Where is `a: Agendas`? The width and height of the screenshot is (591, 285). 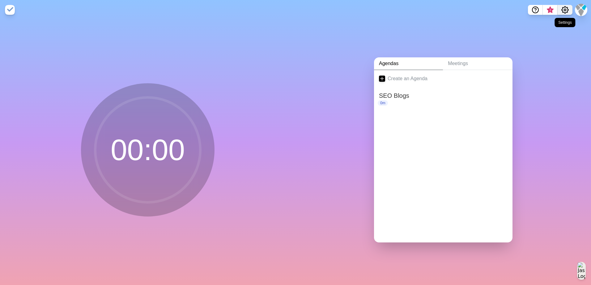
a: Agendas is located at coordinates (408, 64).